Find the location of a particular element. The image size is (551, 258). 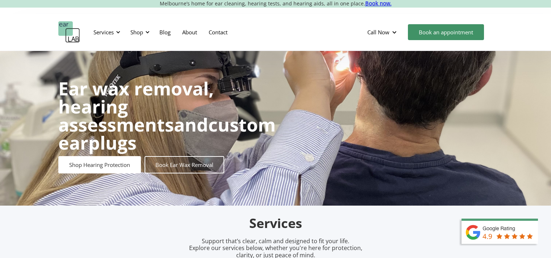

a: Contact is located at coordinates (218, 32).